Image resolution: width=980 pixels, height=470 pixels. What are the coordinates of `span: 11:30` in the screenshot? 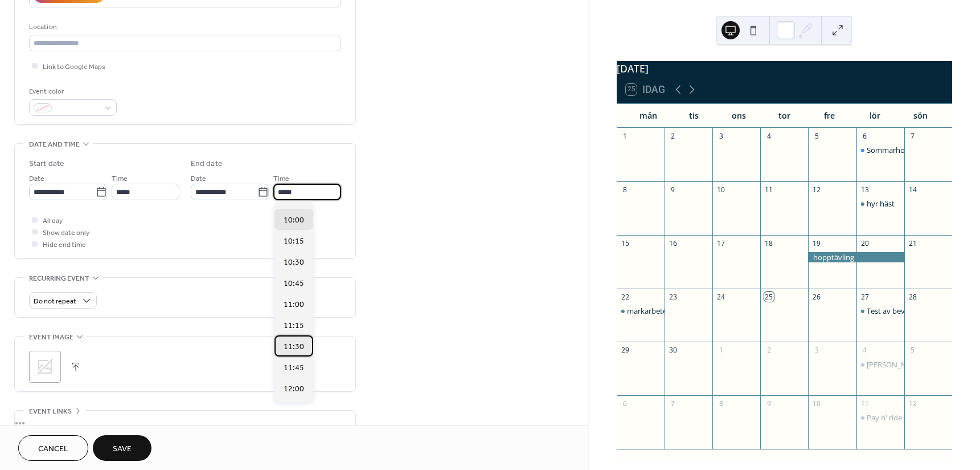 It's located at (294, 346).